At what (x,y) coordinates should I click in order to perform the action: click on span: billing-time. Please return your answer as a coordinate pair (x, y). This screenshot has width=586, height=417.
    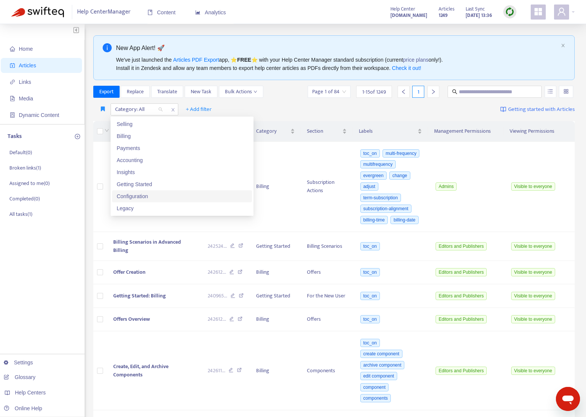
    Looking at the image, I should click on (374, 220).